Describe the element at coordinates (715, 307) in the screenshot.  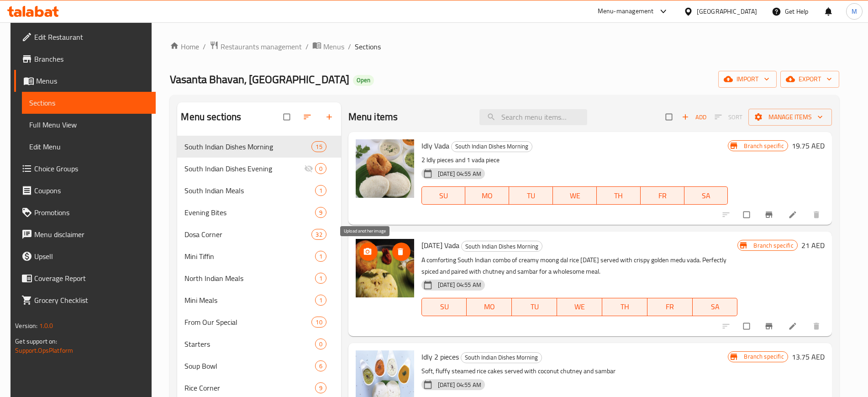
I see `span: SA` at that location.